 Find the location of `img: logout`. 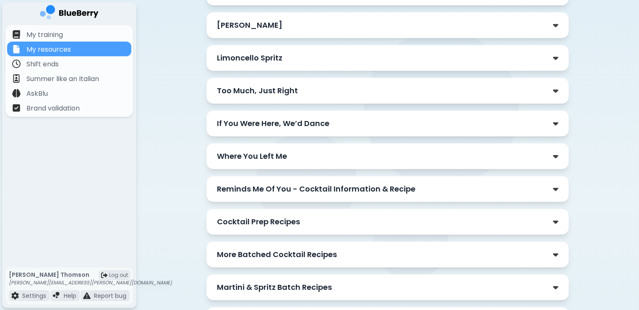

img: logout is located at coordinates (104, 275).